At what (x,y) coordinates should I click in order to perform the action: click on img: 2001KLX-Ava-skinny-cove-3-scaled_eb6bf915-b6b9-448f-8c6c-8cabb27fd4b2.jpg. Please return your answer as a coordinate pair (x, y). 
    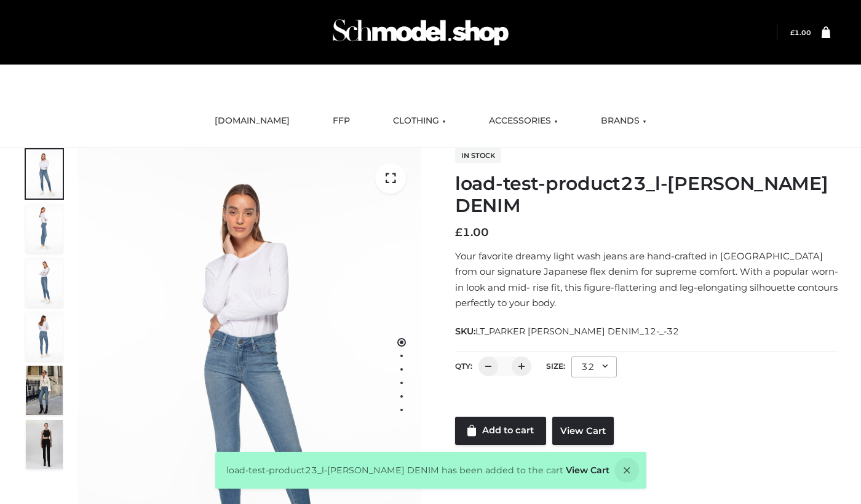
    Looking at the image, I should click on (44, 282).